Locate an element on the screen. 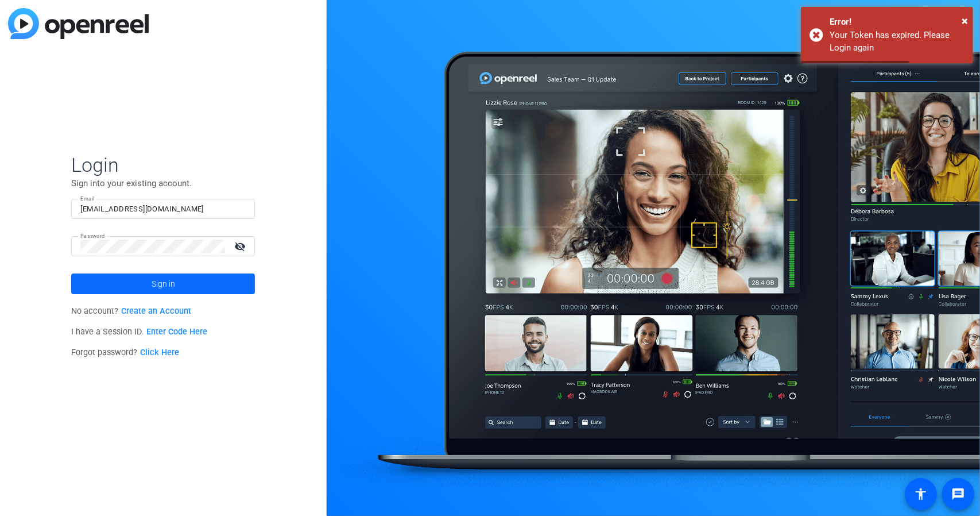  mat-icon: visibility_off is located at coordinates (241, 246).